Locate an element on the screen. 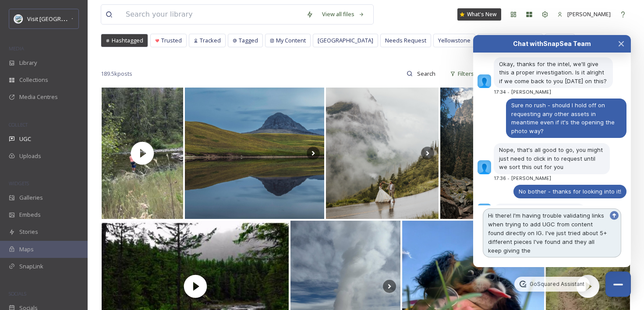 This screenshot has height=310, width=644. span: MEDIA is located at coordinates (16, 48).